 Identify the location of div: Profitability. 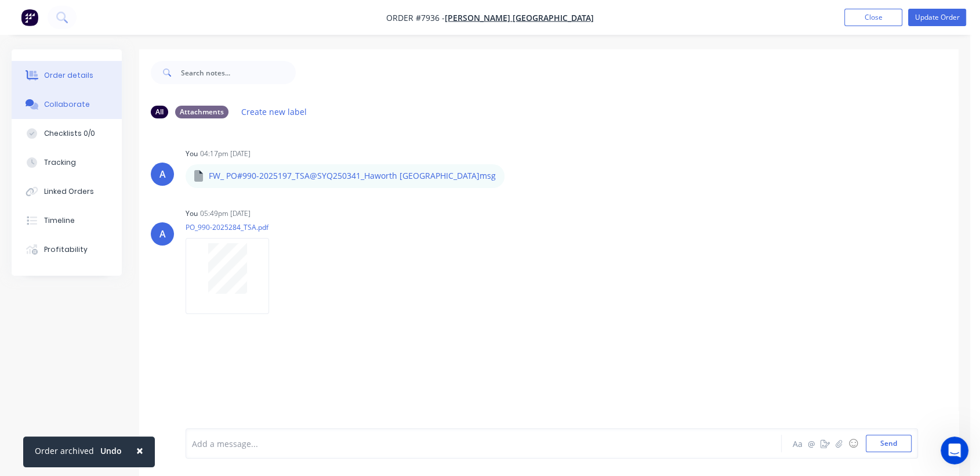
(65, 249).